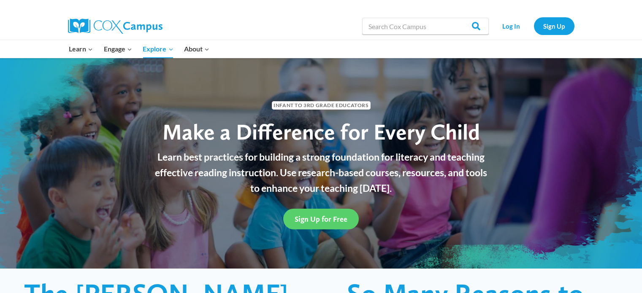 Image resolution: width=642 pixels, height=293 pixels. Describe the element at coordinates (139, 49) in the screenshot. I see `nav: Primary Navigation` at that location.